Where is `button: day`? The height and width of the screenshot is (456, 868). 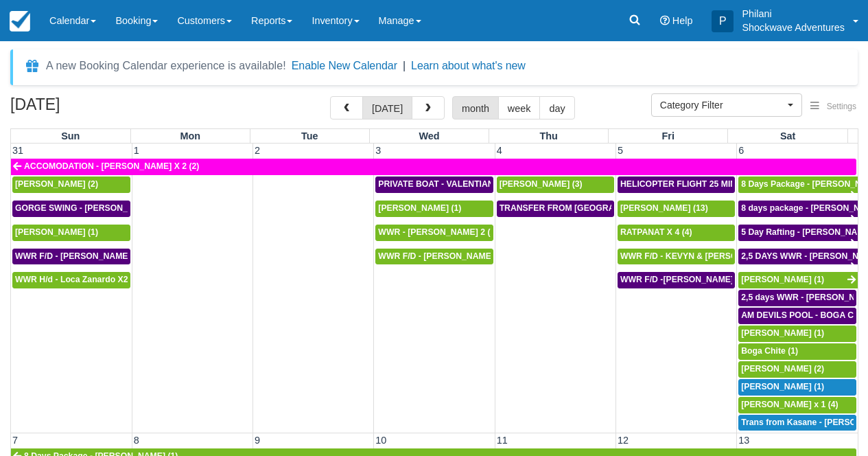 button: day is located at coordinates (556, 108).